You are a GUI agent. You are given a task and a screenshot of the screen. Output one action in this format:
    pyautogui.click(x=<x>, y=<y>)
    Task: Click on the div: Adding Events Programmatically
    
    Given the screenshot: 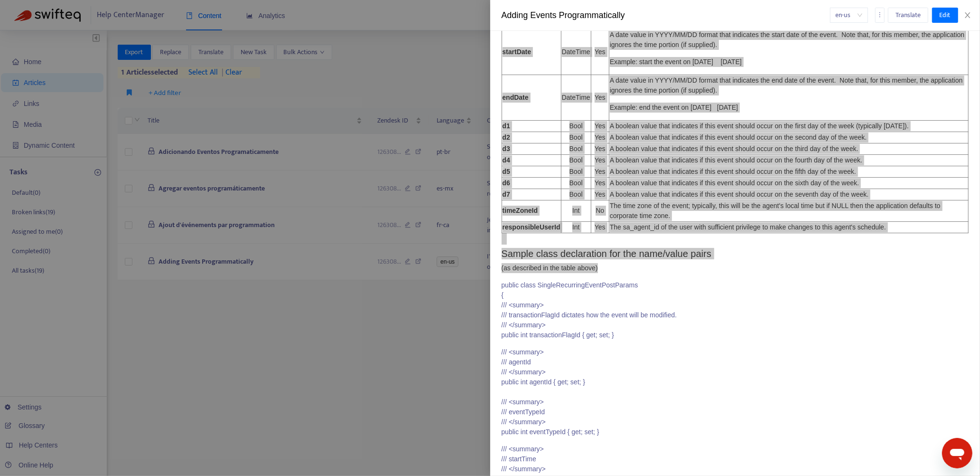 What is the action you would take?
    pyautogui.click(x=666, y=15)
    